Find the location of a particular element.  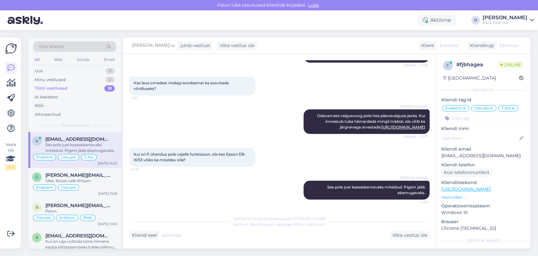

span: b is located at coordinates (37, 207).